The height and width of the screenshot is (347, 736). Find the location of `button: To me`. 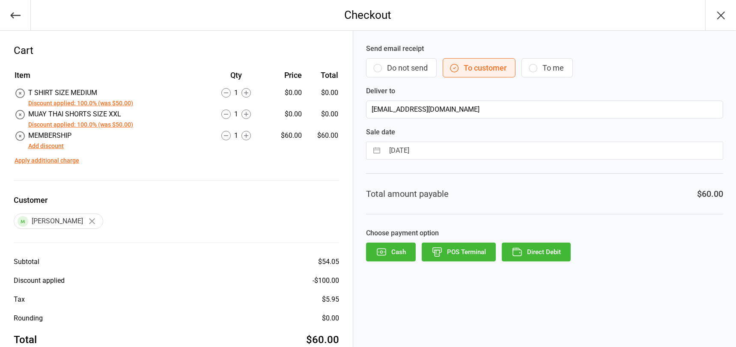

button: To me is located at coordinates (547, 68).